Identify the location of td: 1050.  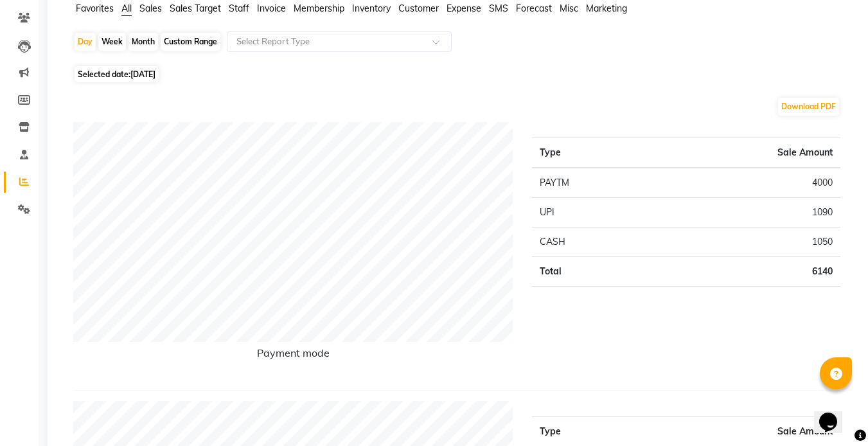
(746, 242).